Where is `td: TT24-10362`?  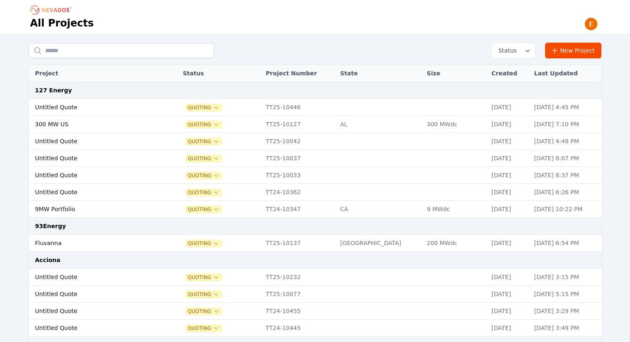 td: TT24-10362 is located at coordinates (299, 192).